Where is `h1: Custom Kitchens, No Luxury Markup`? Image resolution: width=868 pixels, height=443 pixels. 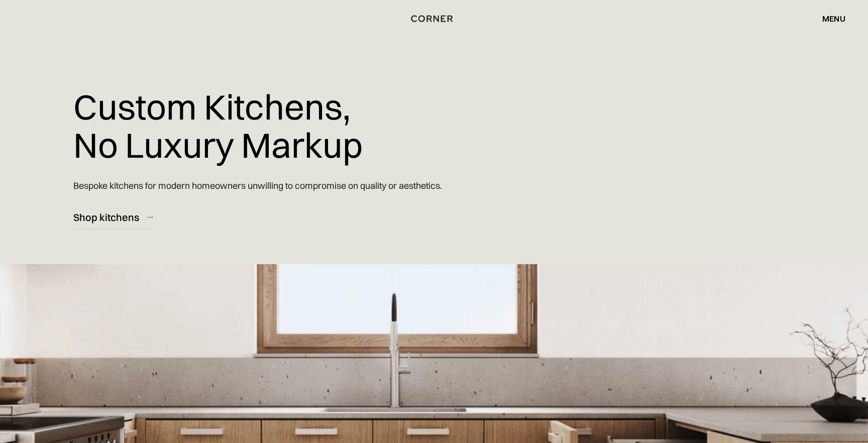 h1: Custom Kitchens, No Luxury Markup is located at coordinates (218, 126).